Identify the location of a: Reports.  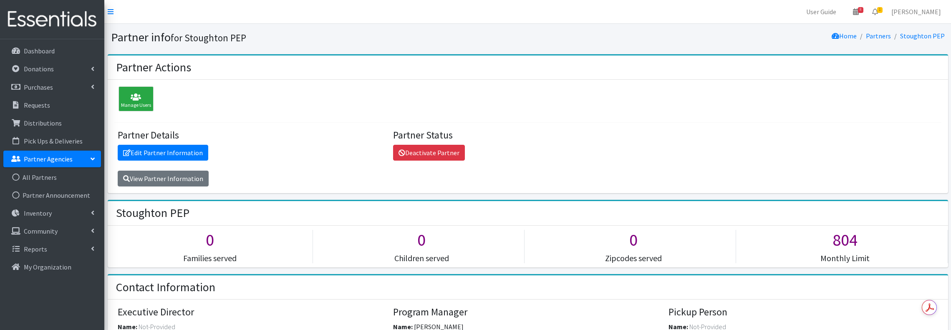
(52, 249).